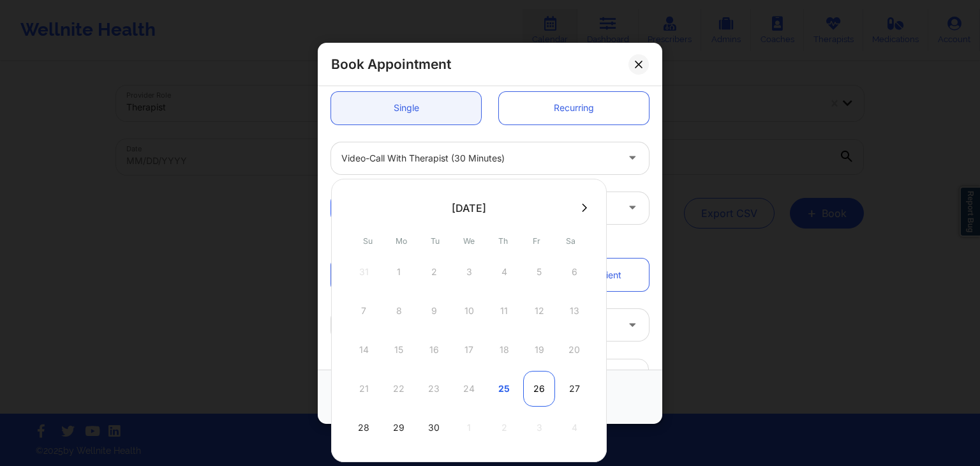 The image size is (980, 466). What do you see at coordinates (392, 64) in the screenshot?
I see `h2: Book Appointment` at bounding box center [392, 64].